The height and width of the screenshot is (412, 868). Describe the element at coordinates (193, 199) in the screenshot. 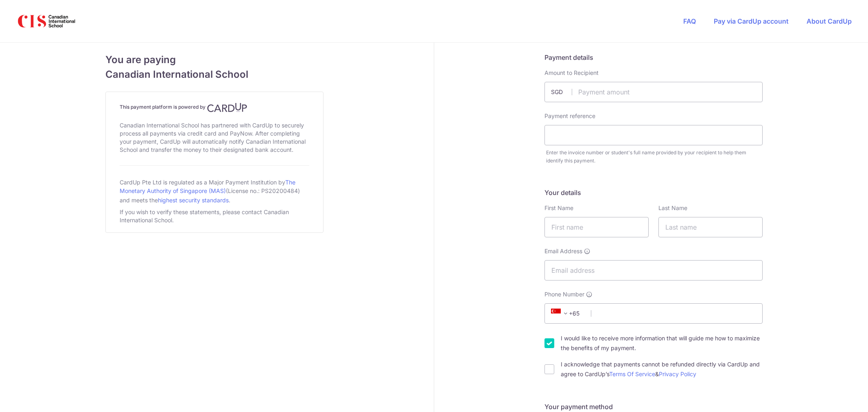

I see `a: highest security standards` at that location.